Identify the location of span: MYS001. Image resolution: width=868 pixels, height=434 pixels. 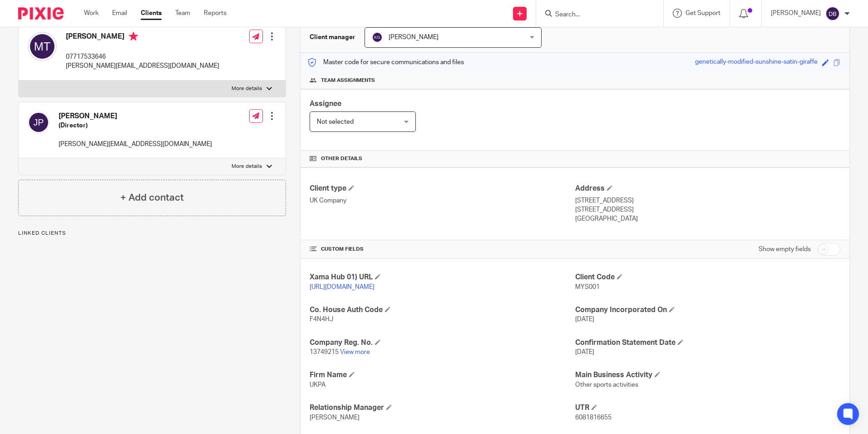
(588, 287).